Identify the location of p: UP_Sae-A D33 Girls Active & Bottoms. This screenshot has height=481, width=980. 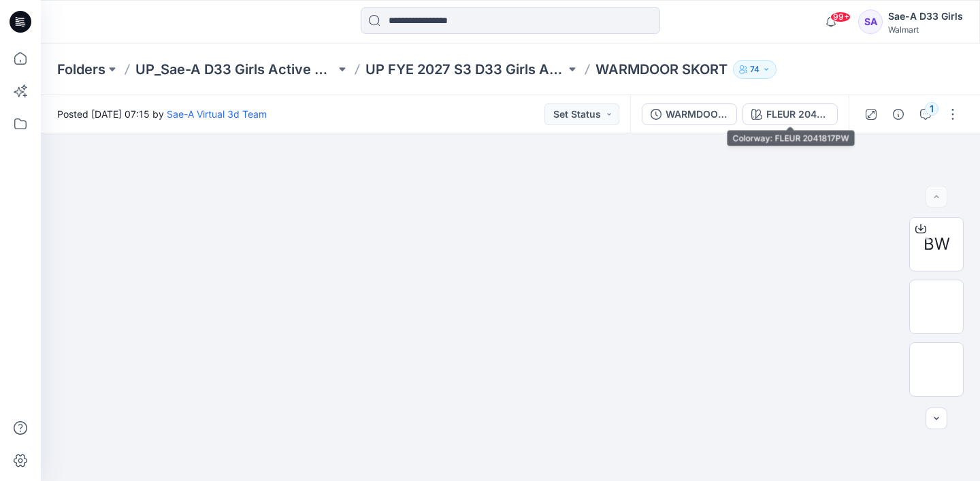
(236, 70).